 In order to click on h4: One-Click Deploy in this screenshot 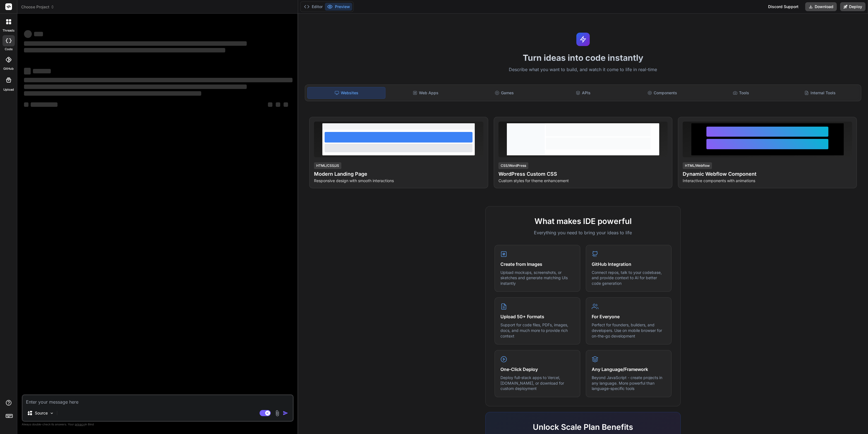, I will do `click(538, 369)`.